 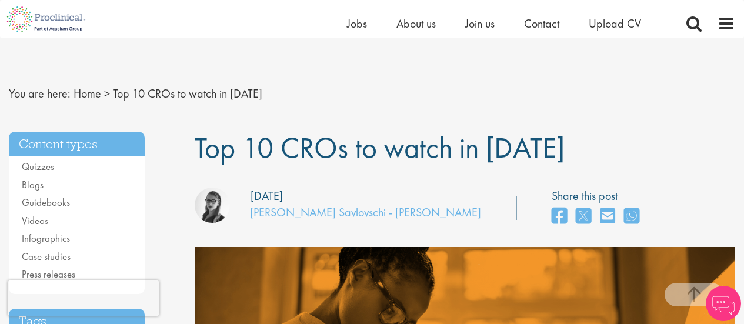 What do you see at coordinates (541, 24) in the screenshot?
I see `a: Contact` at bounding box center [541, 24].